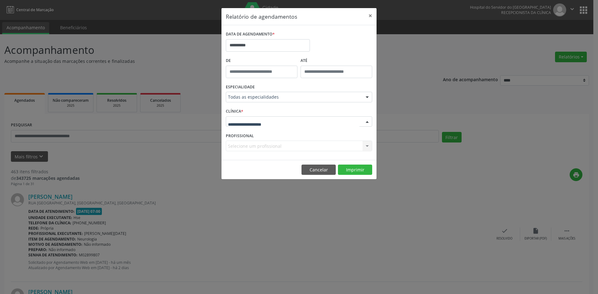 The width and height of the screenshot is (598, 294). What do you see at coordinates (370, 16) in the screenshot?
I see `button: Close` at bounding box center [370, 16].